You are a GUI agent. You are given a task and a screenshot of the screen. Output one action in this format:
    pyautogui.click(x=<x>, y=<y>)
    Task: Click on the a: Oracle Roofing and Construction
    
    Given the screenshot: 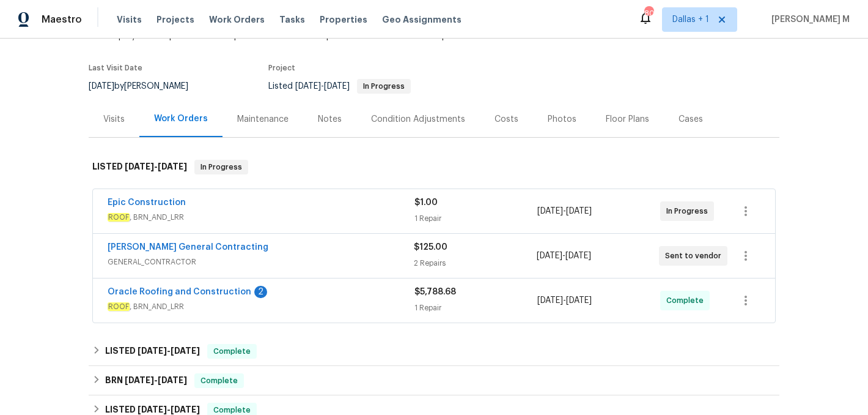 What is the action you would take?
    pyautogui.click(x=179, y=292)
    